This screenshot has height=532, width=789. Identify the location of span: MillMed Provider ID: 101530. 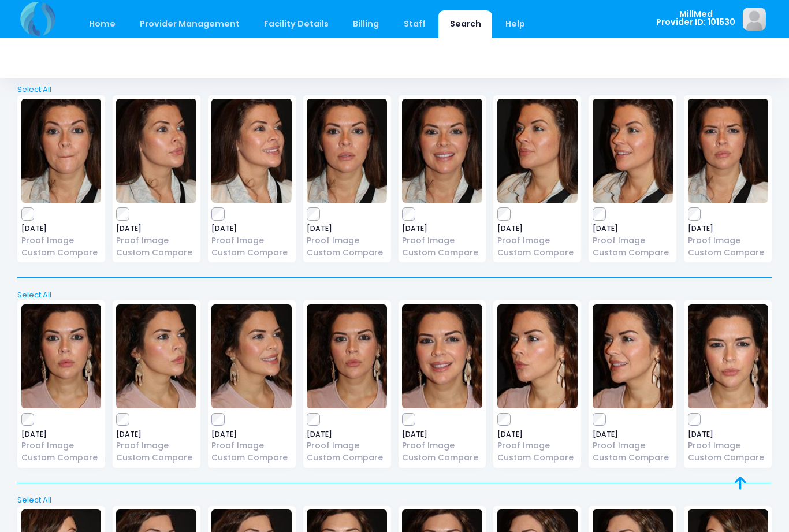
(695, 18).